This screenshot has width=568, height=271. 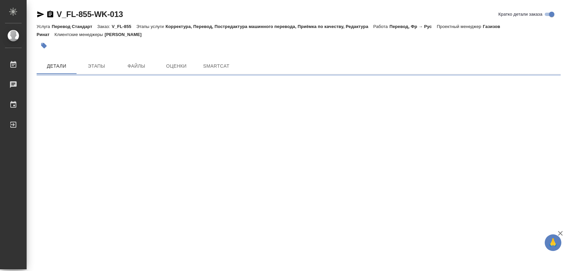 What do you see at coordinates (124, 26) in the screenshot?
I see `p: V_FL-855` at bounding box center [124, 26].